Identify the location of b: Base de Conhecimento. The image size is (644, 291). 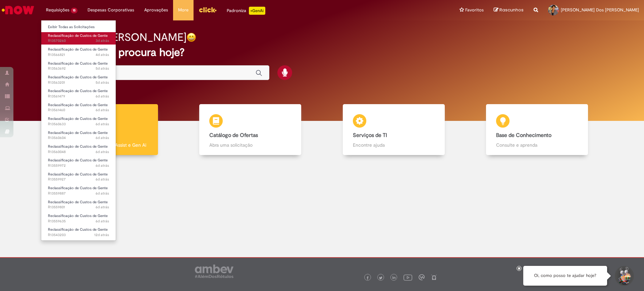
(524, 135).